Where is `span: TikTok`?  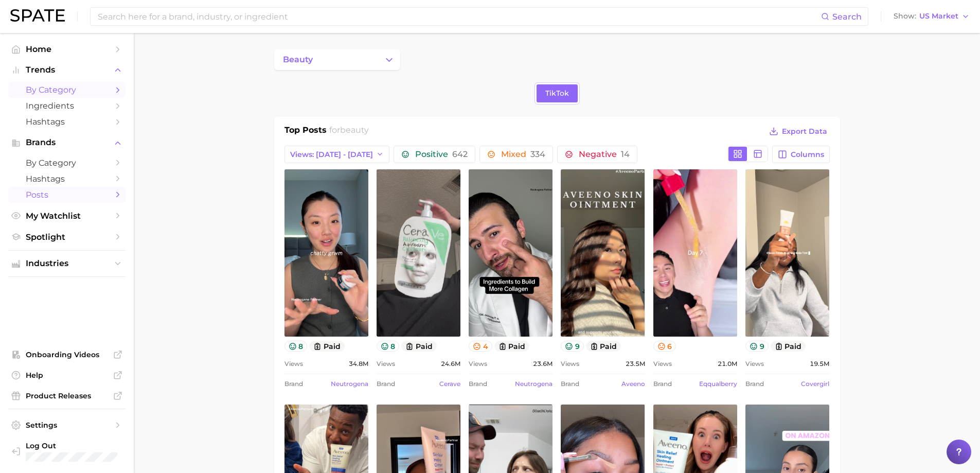
span: TikTok is located at coordinates (557, 93).